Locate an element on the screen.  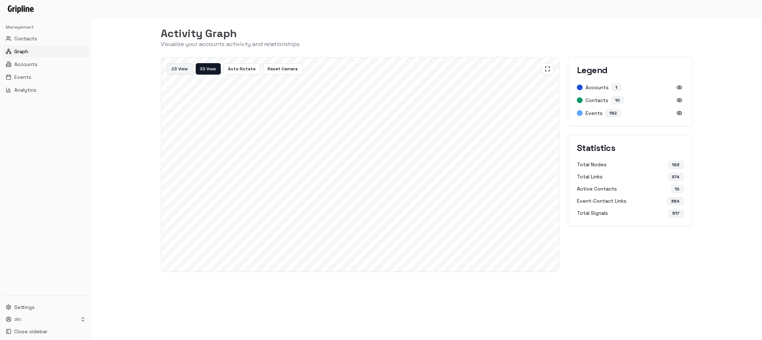
span: Total Nodes is located at coordinates (591, 165).